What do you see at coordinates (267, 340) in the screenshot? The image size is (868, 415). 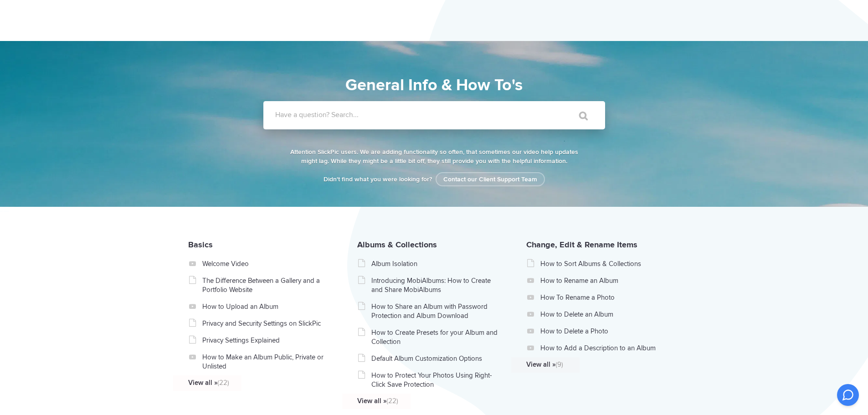 I see `a: Privacy Settings Explained` at bounding box center [267, 340].